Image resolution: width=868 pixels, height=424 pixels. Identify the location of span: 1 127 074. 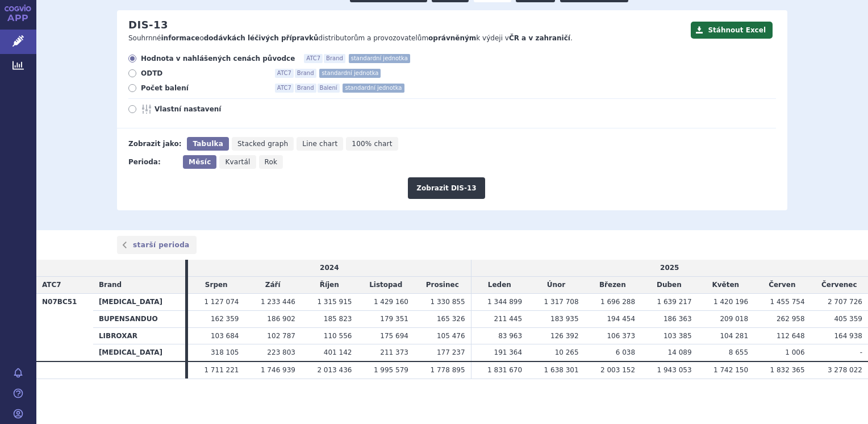
(221, 302).